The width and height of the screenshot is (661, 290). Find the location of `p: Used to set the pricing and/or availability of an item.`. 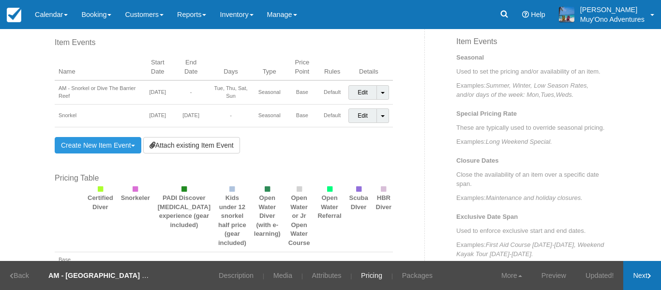

p: Used to set the pricing and/or availability of an item. is located at coordinates (531, 71).